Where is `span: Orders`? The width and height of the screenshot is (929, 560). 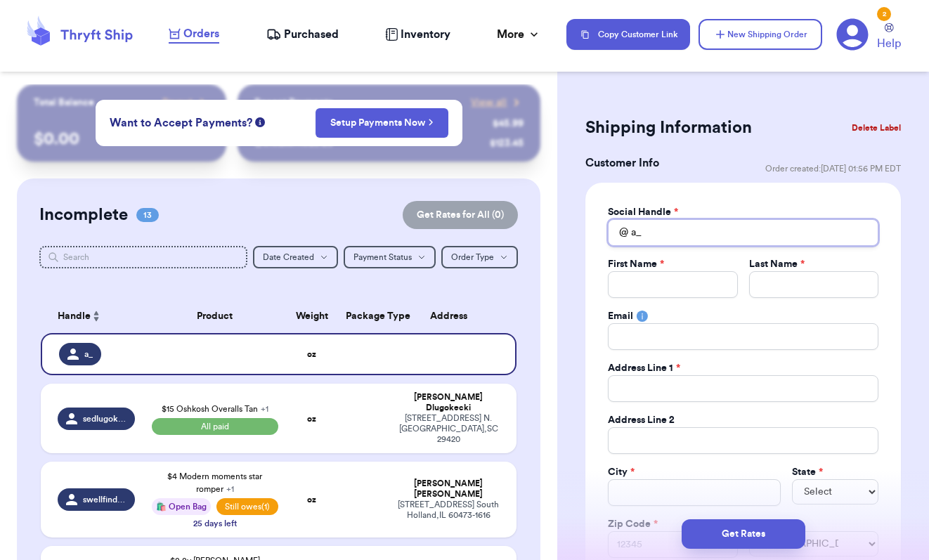 span: Orders is located at coordinates (201, 34).